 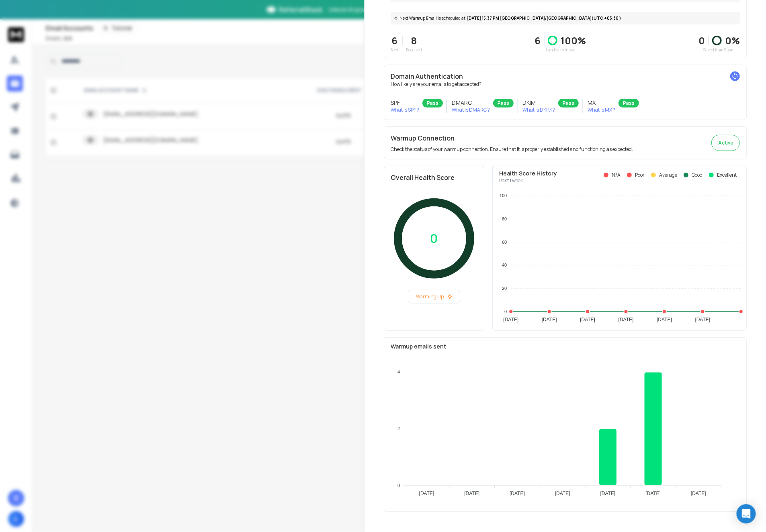 What do you see at coordinates (395, 50) in the screenshot?
I see `p: Sent` at bounding box center [395, 50].